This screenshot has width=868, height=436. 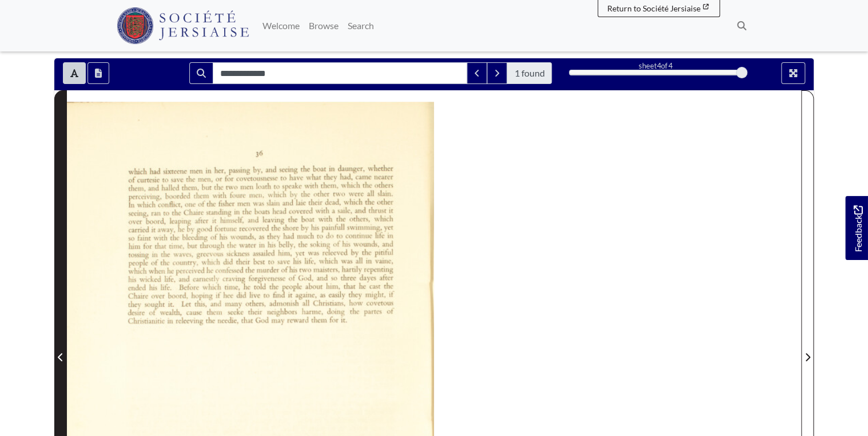 What do you see at coordinates (255, 179) in the screenshot?
I see `span: covetousnesse` at bounding box center [255, 179].